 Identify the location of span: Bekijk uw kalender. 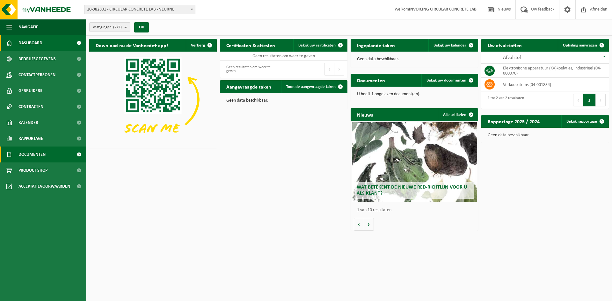
(450, 45).